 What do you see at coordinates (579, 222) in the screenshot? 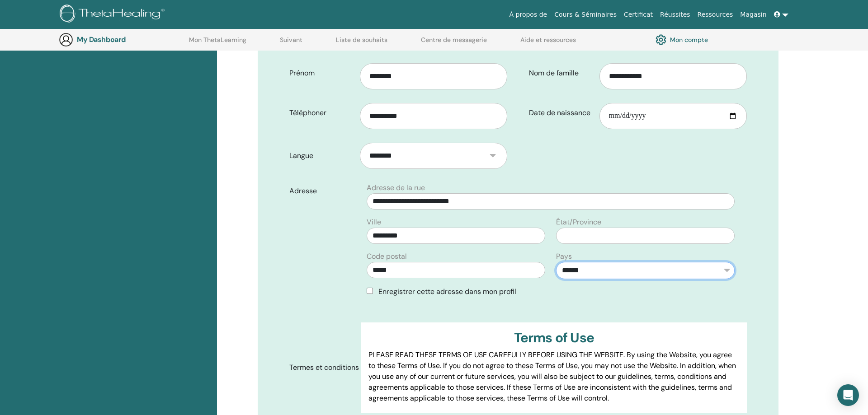
I see `label: État/Province` at bounding box center [579, 222].